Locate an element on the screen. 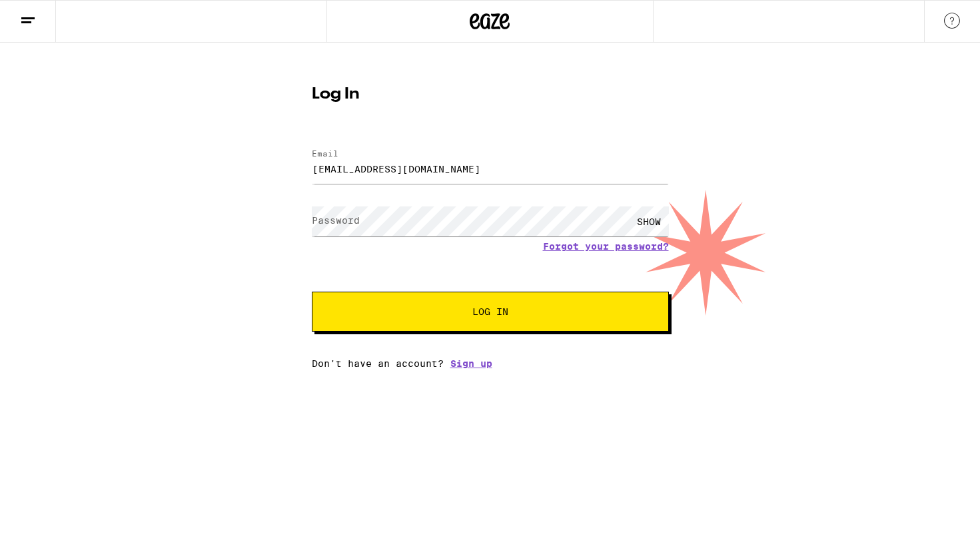 The image size is (980, 560). a: Sign up is located at coordinates (471, 364).